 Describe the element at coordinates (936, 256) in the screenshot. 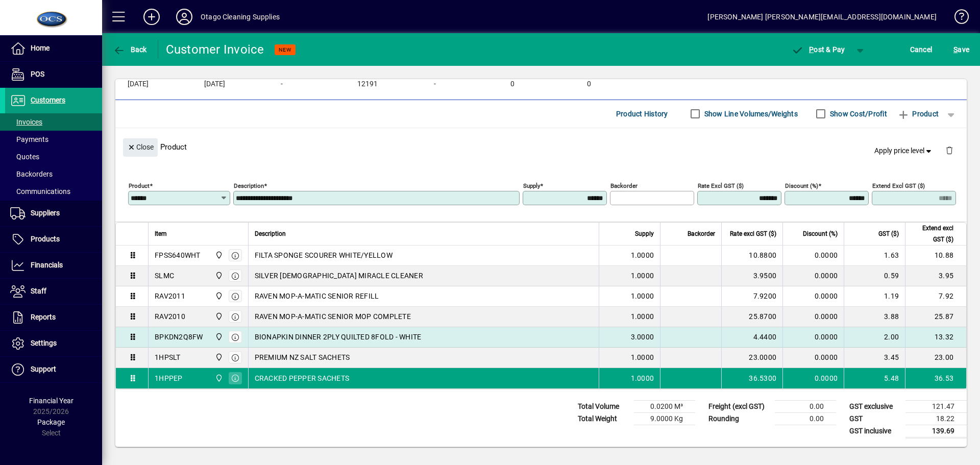

I see `td: 10.88` at that location.